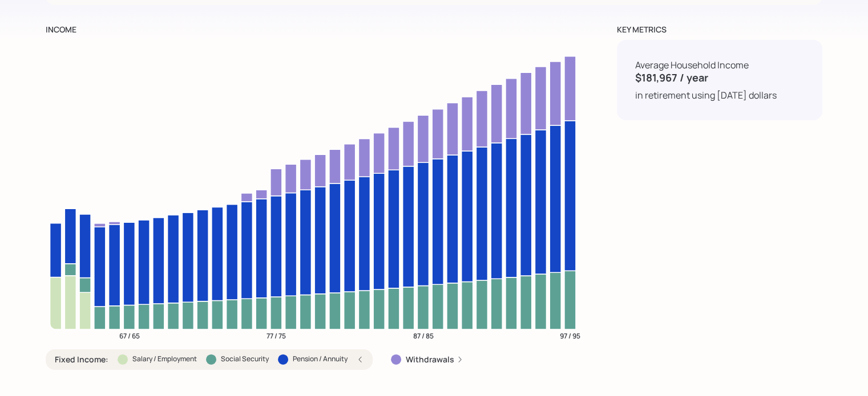 The image size is (868, 396). I want to click on label: Salary / Employment, so click(164, 359).